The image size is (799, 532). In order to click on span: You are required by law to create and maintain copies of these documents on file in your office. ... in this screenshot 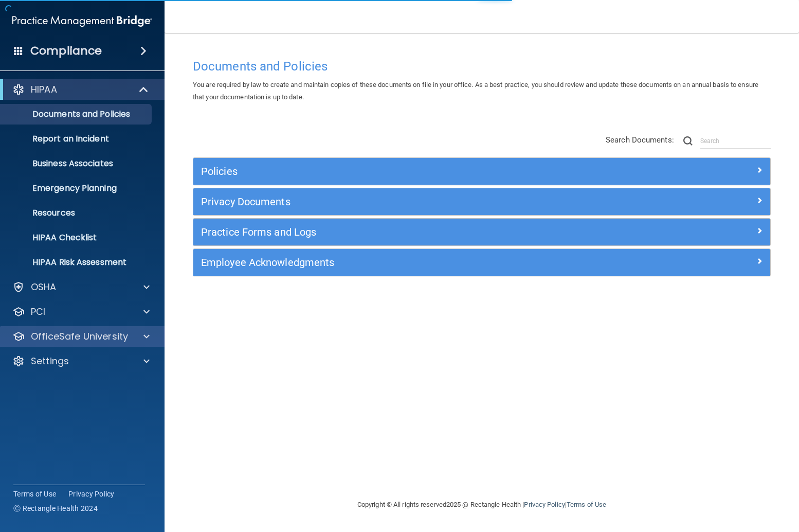, I will do `click(476, 90)`.